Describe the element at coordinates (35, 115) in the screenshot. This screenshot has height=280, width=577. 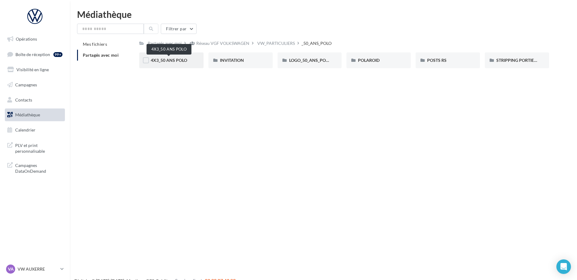
I see `a: Médiathèque` at that location.